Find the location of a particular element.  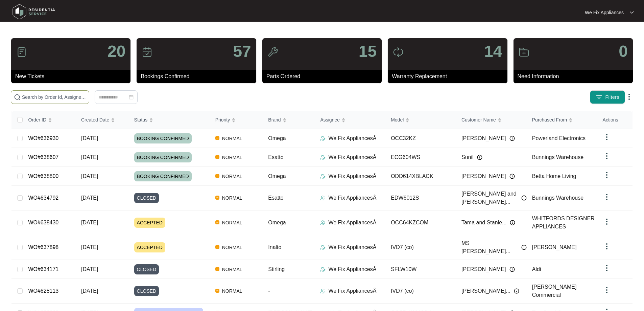

a: WO#638430 is located at coordinates (43, 222).